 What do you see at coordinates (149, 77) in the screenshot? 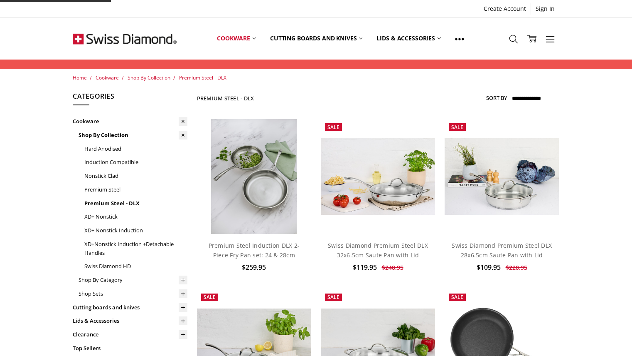
I see `span: Shop By Collection` at bounding box center [149, 77].